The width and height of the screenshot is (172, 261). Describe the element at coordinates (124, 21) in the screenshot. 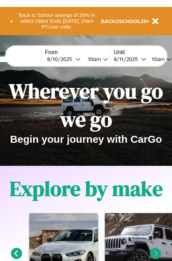

I see `b: BACK2SCHOOL20` at that location.